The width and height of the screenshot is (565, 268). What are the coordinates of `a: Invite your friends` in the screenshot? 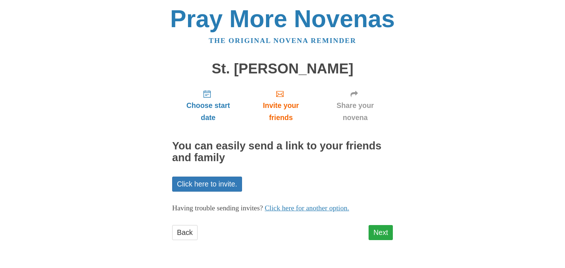 It's located at (281, 106).